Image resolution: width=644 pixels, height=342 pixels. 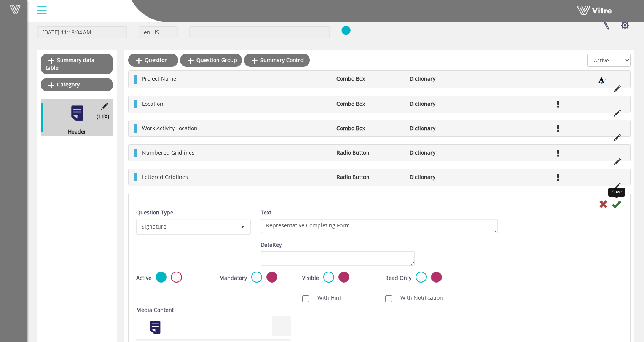 I want to click on a: Category, so click(x=77, y=85).